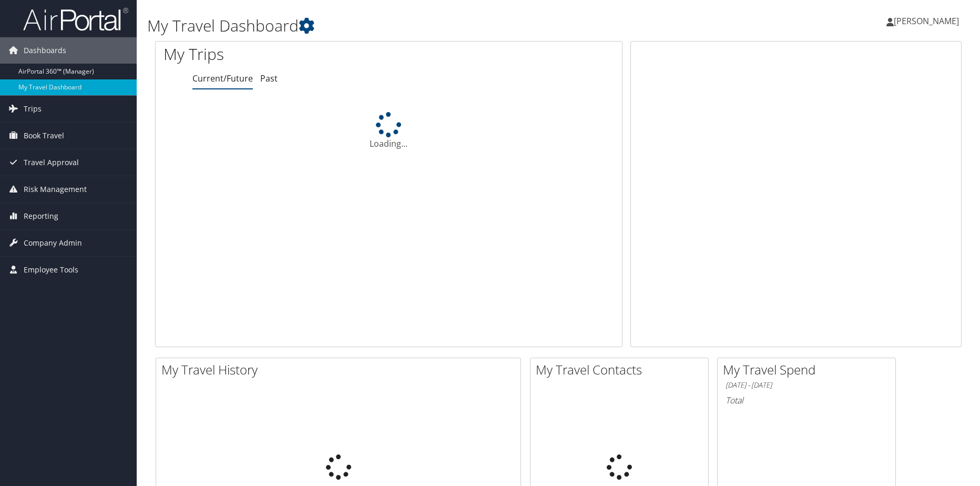  I want to click on a: Current/Future, so click(222, 79).